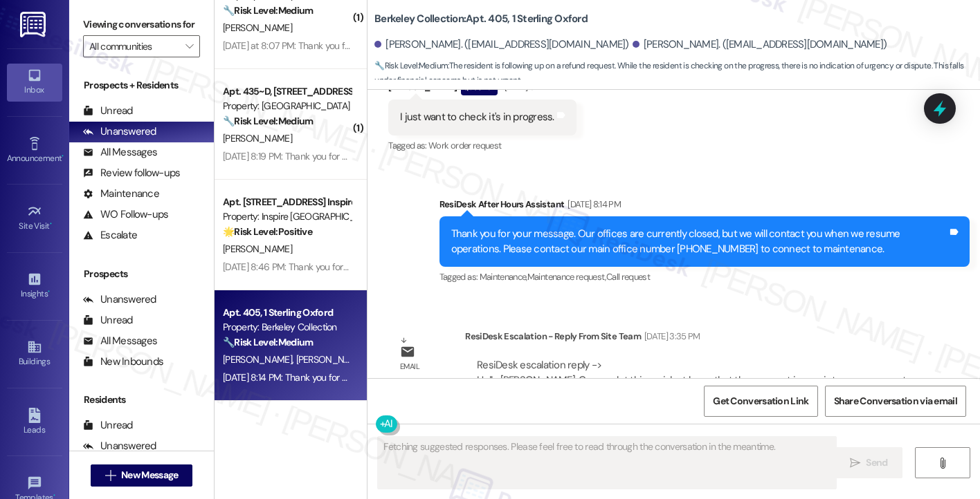 This screenshot has height=499, width=980. I want to click on textarea: Fetching suggested responses. Please feel free to read through the conversation in the meantime., so click(607, 463).